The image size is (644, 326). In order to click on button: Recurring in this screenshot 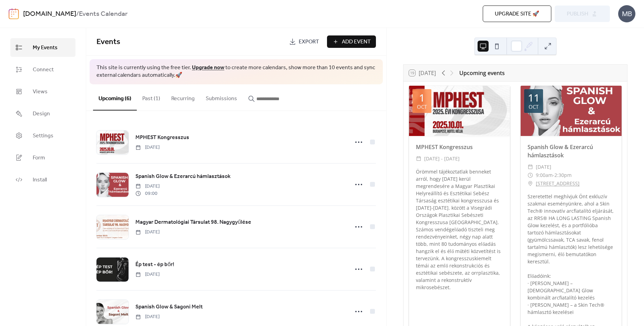, I will do `click(183, 97)`.